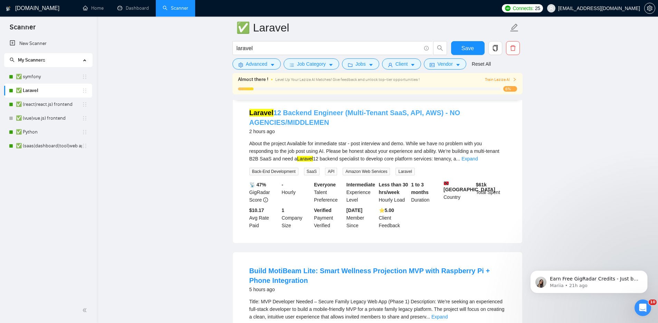 The width and height of the screenshot is (658, 323). Describe the element at coordinates (264, 218) in the screenshot. I see `div: Avg Rate Paid` at that location.